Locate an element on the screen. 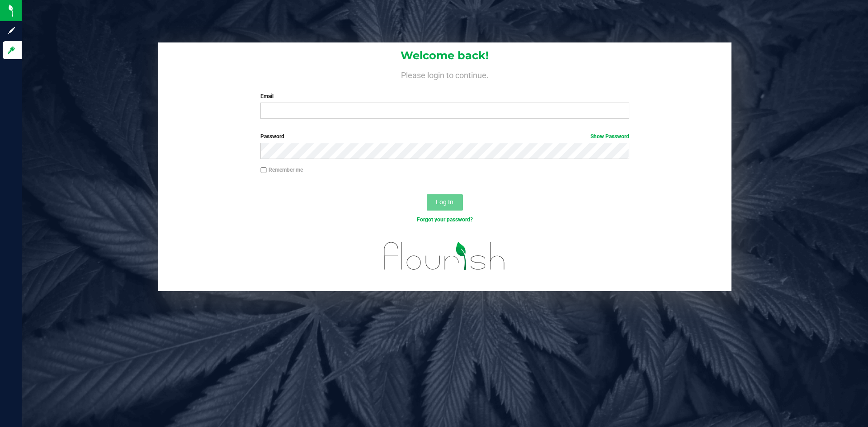 Image resolution: width=868 pixels, height=427 pixels. span: Log In is located at coordinates (445, 202).